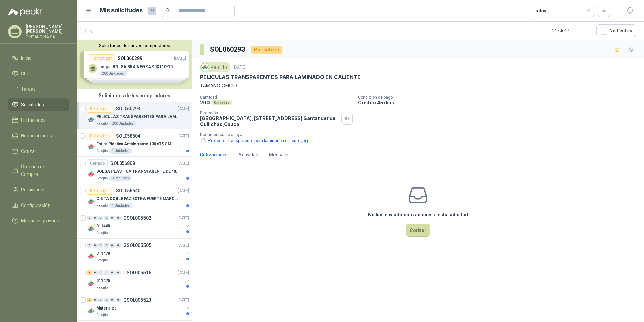  I want to click on p: TAMAÑO OFICIO, so click(418, 86).